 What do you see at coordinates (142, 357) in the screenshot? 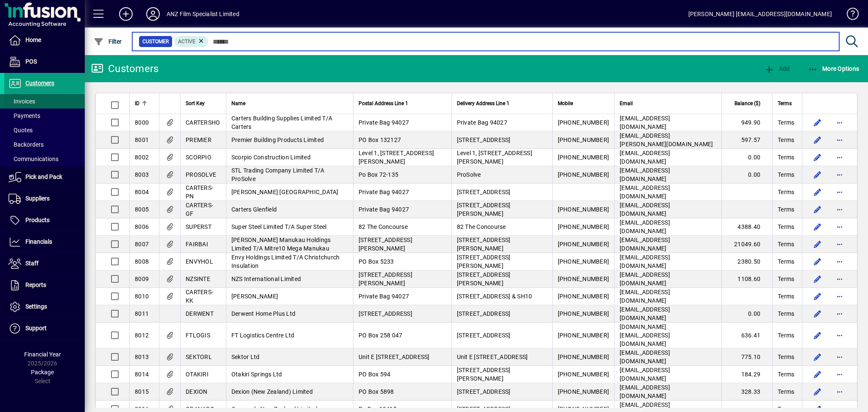
I see `span: 8013` at bounding box center [142, 357].